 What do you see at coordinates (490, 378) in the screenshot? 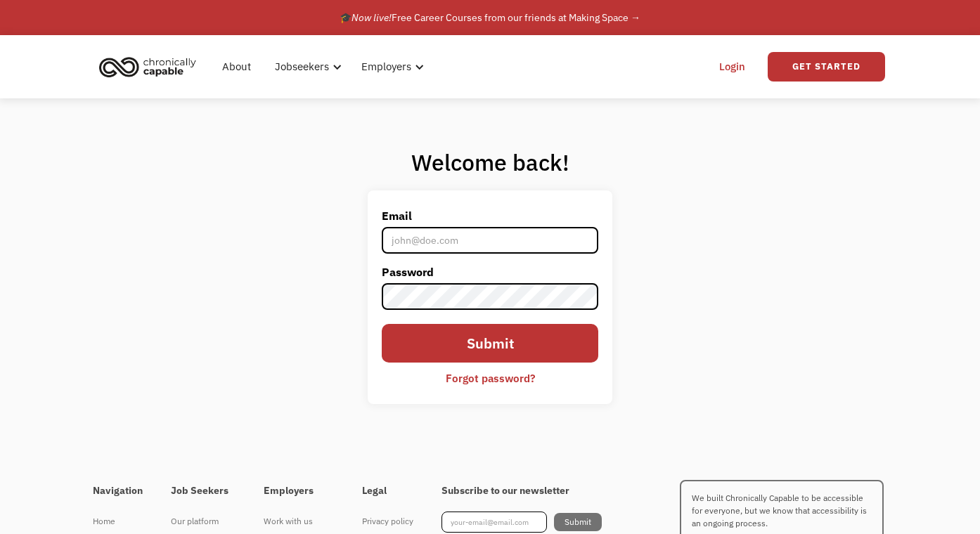
I see `div: Forgot password?` at bounding box center [490, 378].